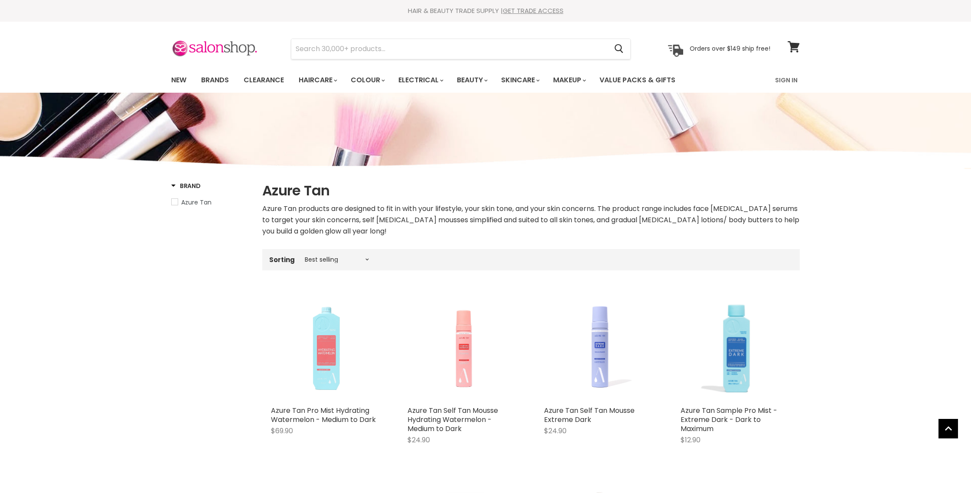  What do you see at coordinates (530, 220) in the screenshot?
I see `span: Azure Tan products are designed to fit in with your lifestyle, your skin tone, and your skin conc...` at bounding box center [530, 220].